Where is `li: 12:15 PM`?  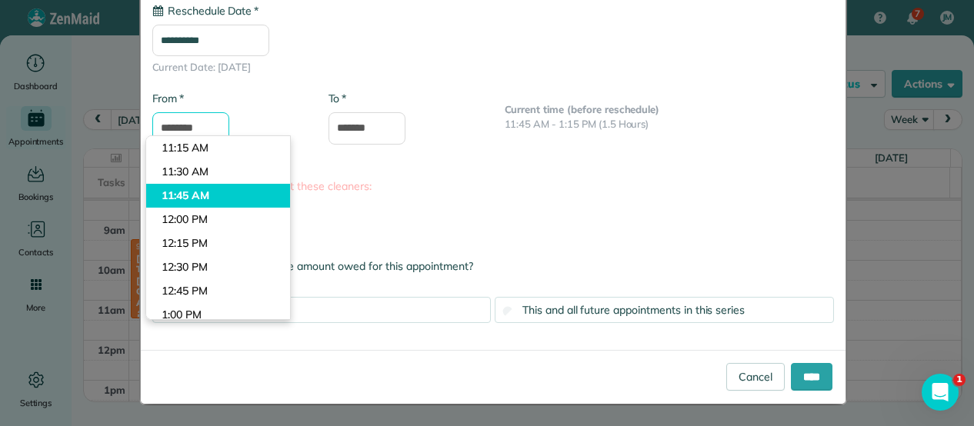
li: 12:15 PM is located at coordinates (218, 243).